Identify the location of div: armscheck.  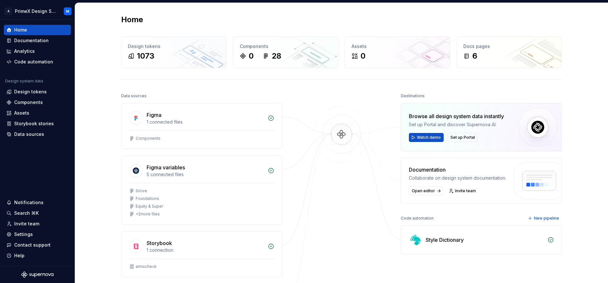
(146, 267).